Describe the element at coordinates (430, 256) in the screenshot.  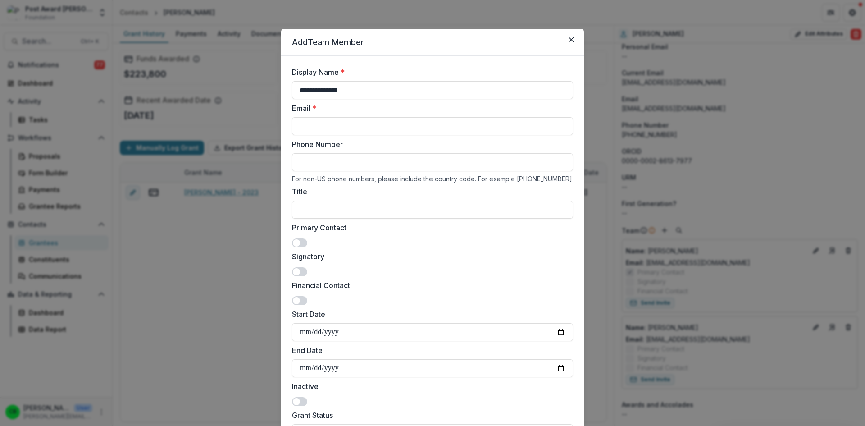
I see `label: Signatory` at that location.